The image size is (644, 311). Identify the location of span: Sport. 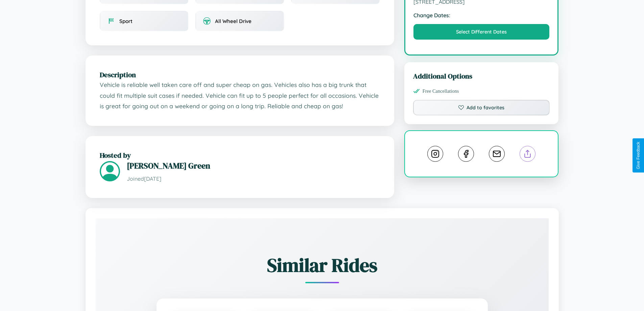
(125, 21).